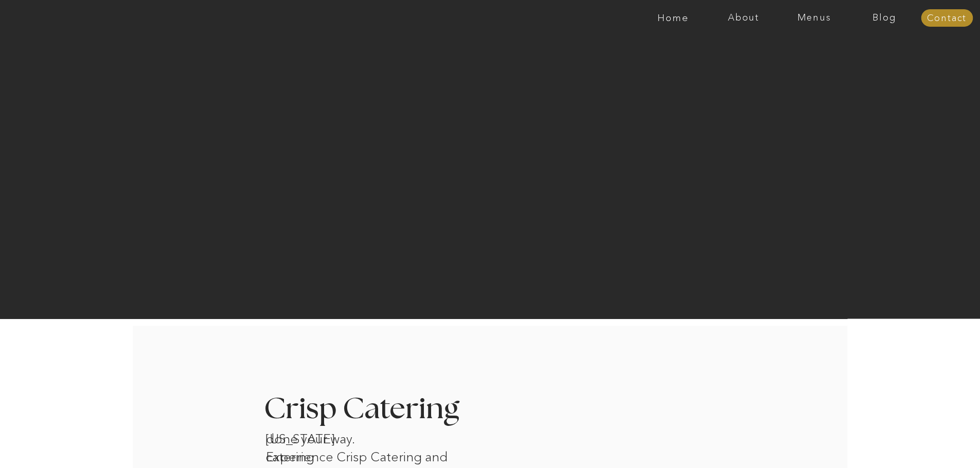  I want to click on h3: Crisp Catering, so click(374, 410).